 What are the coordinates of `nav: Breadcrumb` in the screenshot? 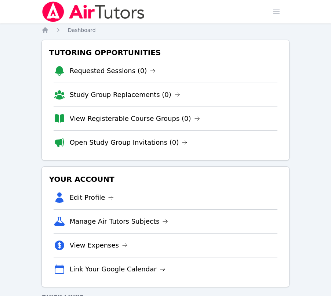 It's located at (166, 30).